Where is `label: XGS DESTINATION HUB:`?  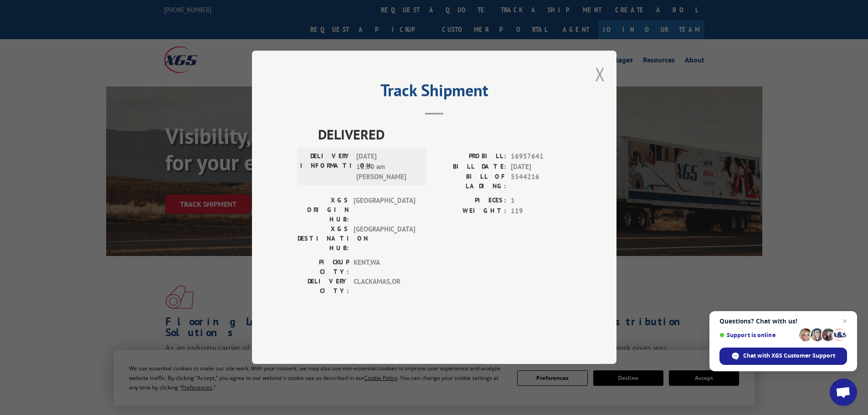
label: XGS DESTINATION HUB: is located at coordinates (323, 239).